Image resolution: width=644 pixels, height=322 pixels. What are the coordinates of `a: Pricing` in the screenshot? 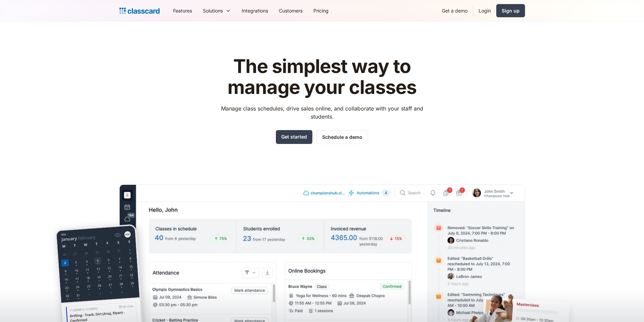 It's located at (321, 11).